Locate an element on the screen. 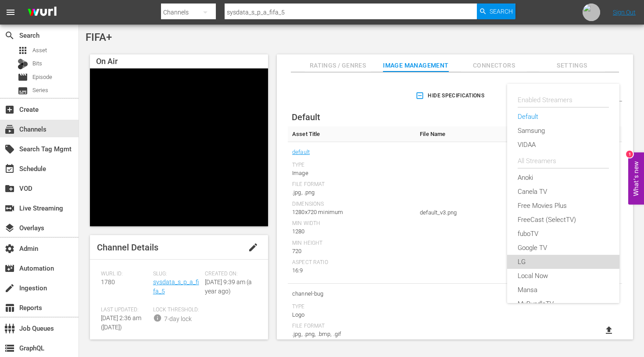 Image resolution: width=644 pixels, height=357 pixels. div: 1 is located at coordinates (630, 154).